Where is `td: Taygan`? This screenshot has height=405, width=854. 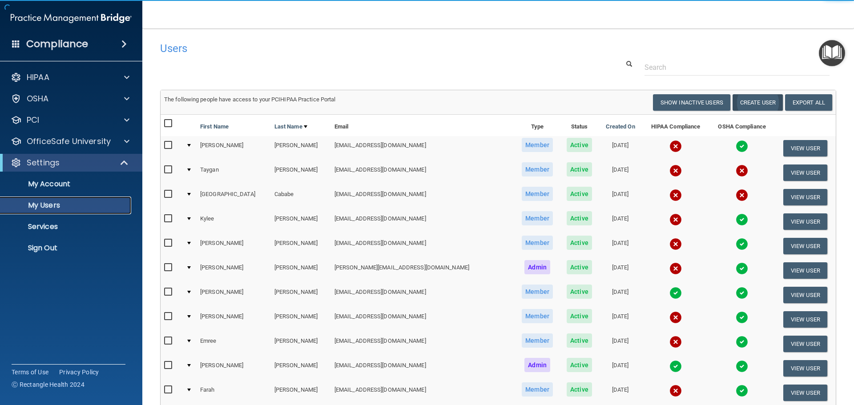 td: Taygan is located at coordinates (234, 173).